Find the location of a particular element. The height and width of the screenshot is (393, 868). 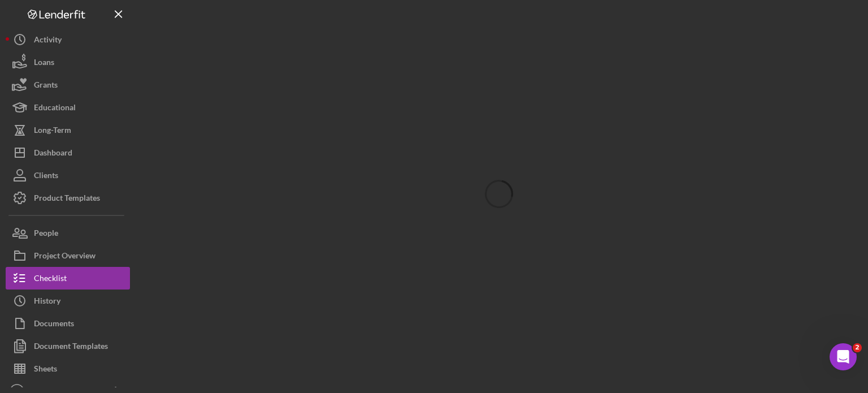

a: Educational is located at coordinates (68, 108).